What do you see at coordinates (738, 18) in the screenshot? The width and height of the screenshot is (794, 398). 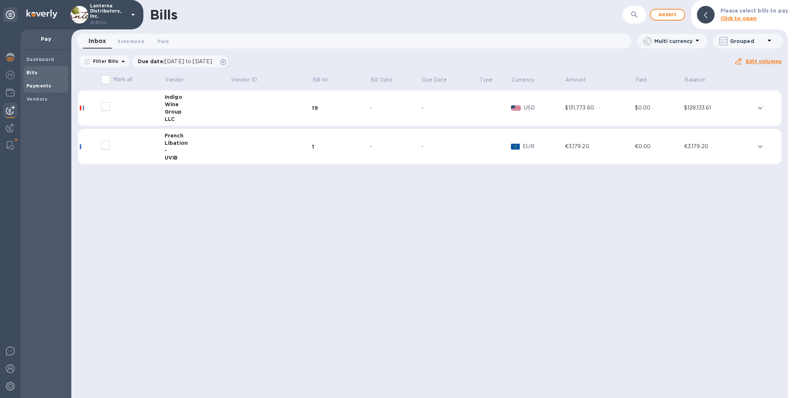 I see `b: Click to open` at bounding box center [738, 18].